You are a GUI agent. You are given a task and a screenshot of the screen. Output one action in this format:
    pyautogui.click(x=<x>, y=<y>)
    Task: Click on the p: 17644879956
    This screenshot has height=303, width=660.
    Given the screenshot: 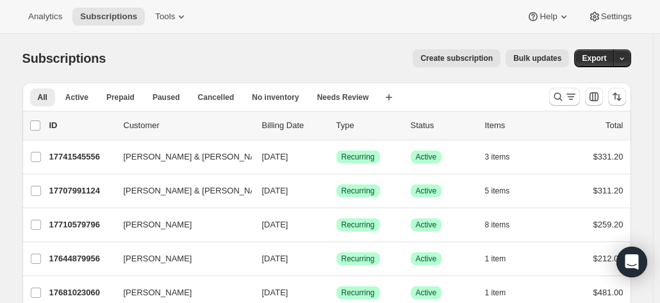 What is the action you would take?
    pyautogui.click(x=81, y=259)
    